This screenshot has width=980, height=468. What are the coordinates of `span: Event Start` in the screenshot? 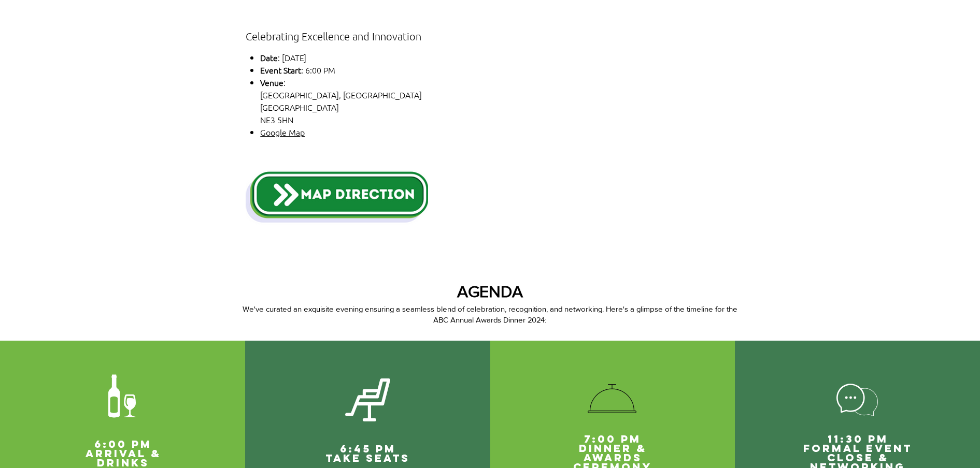 It's located at (280, 70).